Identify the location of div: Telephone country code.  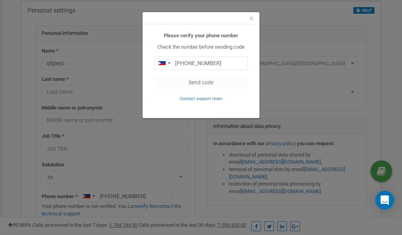
(164, 63).